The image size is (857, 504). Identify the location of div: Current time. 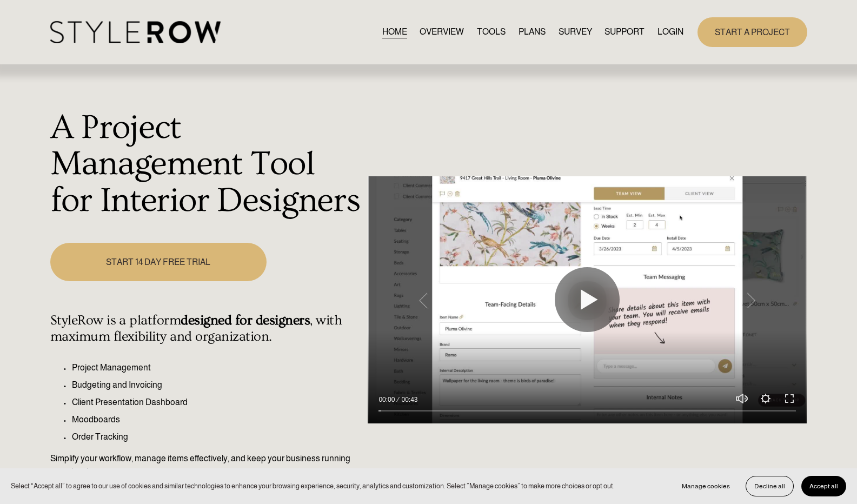
(388, 400).